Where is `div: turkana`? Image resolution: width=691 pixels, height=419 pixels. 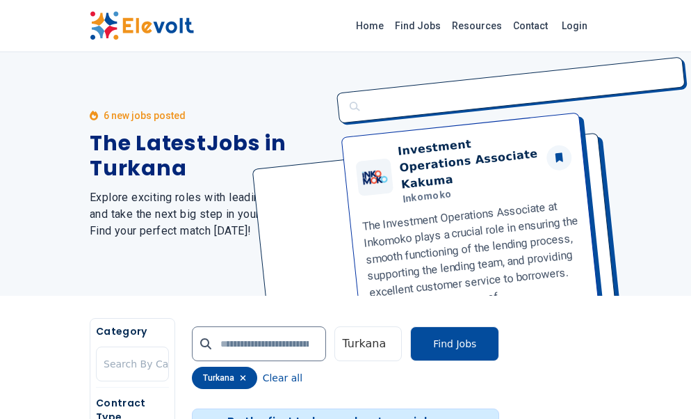 div: turkana is located at coordinates (225, 378).